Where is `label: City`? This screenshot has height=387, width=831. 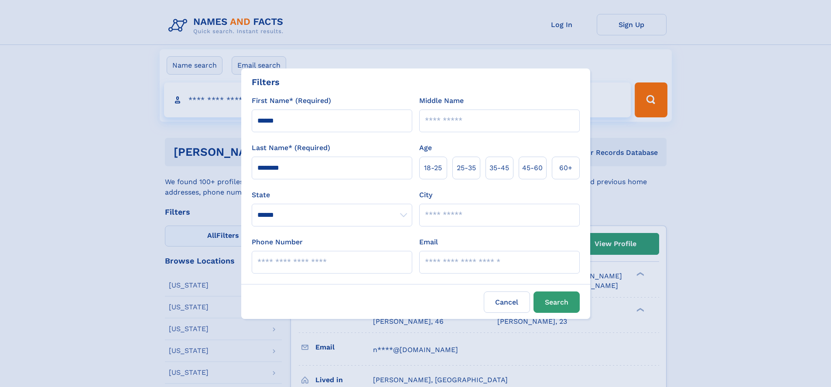
label: City is located at coordinates (426, 195).